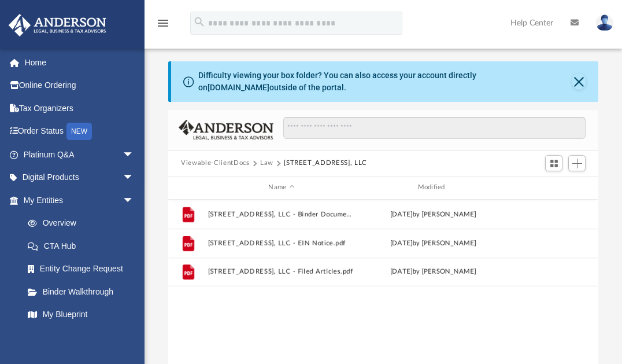 This screenshot has width=622, height=364. What do you see at coordinates (163, 26) in the screenshot?
I see `a: menu` at bounding box center [163, 26].